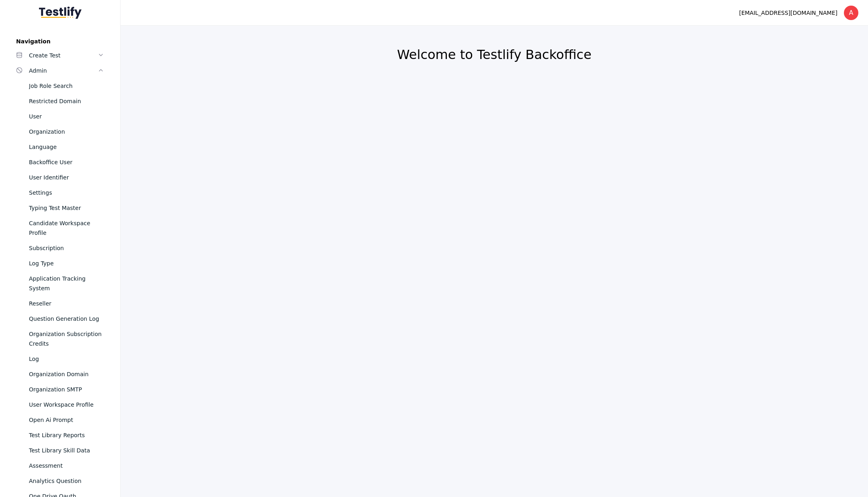 The height and width of the screenshot is (497, 868). I want to click on div: Candidate Workspace Profile, so click(66, 228).